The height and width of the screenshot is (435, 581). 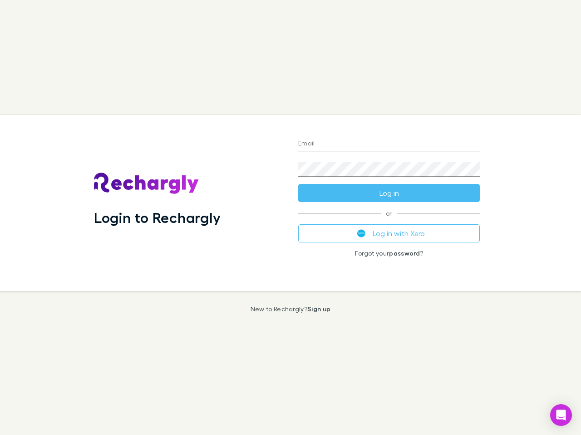 What do you see at coordinates (389, 254) in the screenshot?
I see `p: Forgot your ?` at bounding box center [389, 254].